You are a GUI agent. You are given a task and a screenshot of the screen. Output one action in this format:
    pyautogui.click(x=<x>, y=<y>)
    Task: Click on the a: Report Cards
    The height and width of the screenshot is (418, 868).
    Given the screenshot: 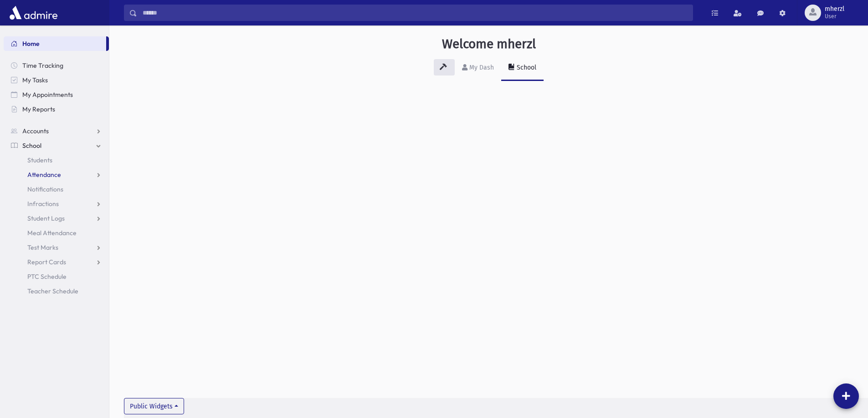 What is the action you would take?
    pyautogui.click(x=56, y=262)
    